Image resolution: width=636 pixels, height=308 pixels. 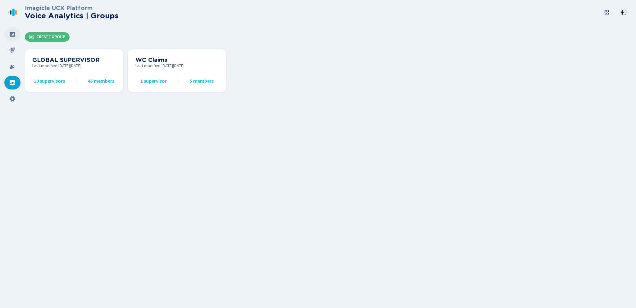 I want to click on h3: WC Claims, so click(x=177, y=60).